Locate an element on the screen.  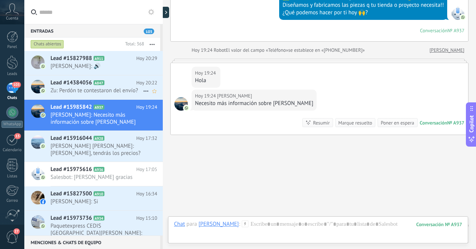
span: A911 is located at coordinates (99, 58).